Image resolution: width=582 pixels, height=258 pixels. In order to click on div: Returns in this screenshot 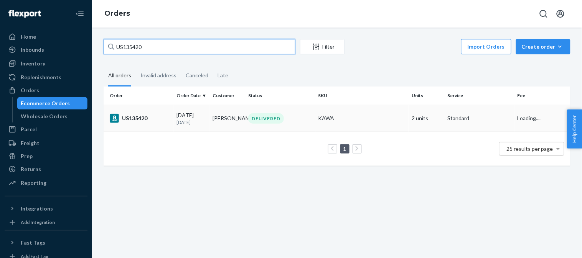, I will do `click(31, 169)`.